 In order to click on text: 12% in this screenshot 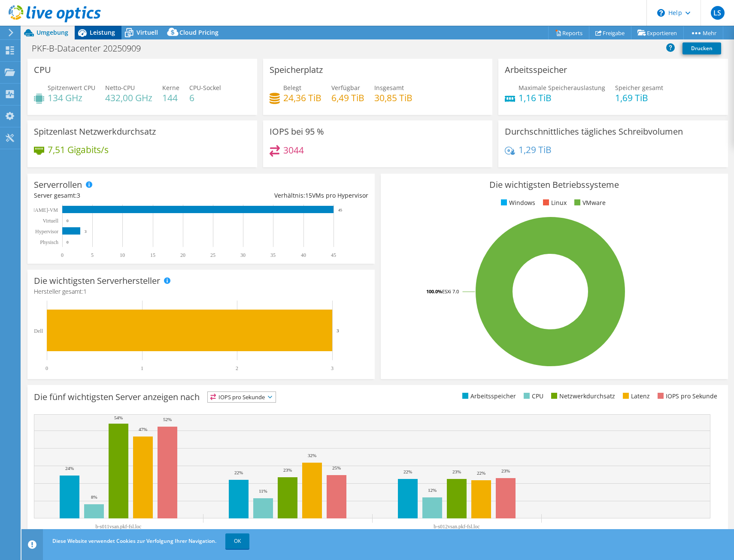, I will do `click(433, 490)`.